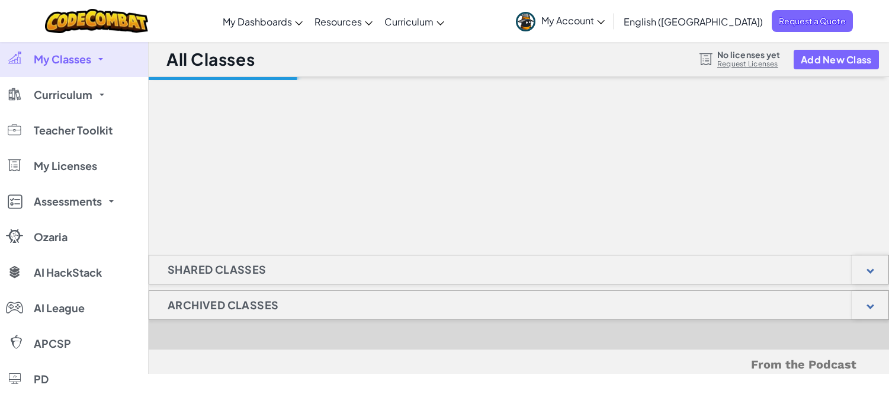  Describe the element at coordinates (749, 64) in the screenshot. I see `a: Request Licenses` at that location.